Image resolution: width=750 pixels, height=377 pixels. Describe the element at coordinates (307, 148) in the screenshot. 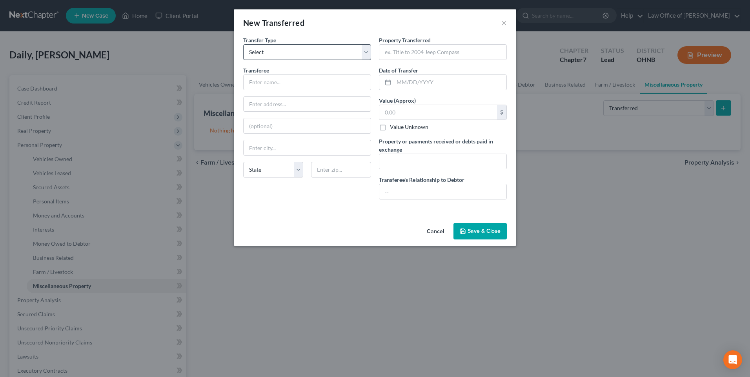

I see `input: Enter city...` at that location.